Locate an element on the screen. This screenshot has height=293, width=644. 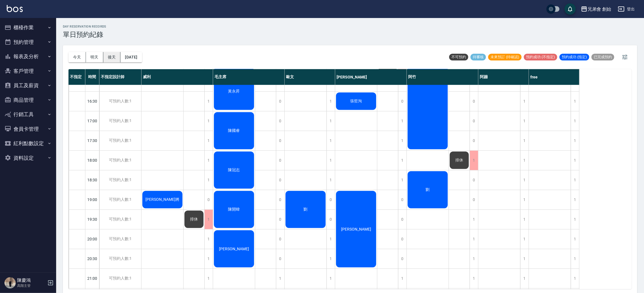
div: 16:30 is located at coordinates (92, 101).